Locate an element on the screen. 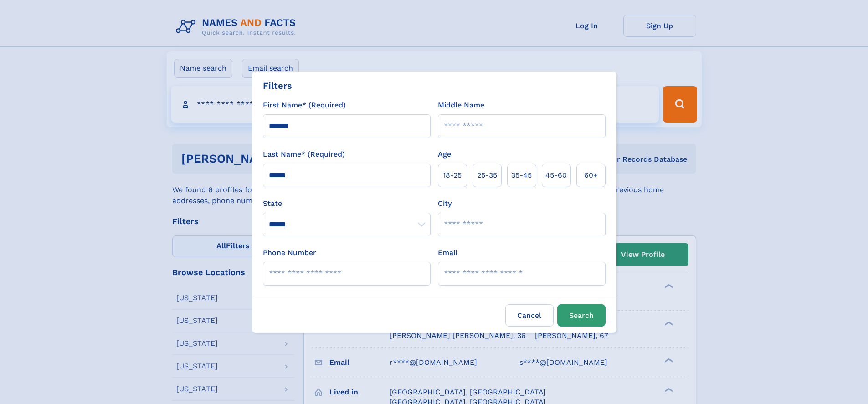 The height and width of the screenshot is (404, 868). span: 25‑35 is located at coordinates (487, 176).